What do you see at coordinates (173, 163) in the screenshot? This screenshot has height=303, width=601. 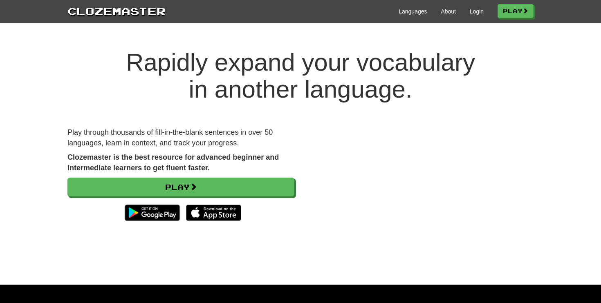 I see `strong: Clozemaster is the best resource for advanced beginner and intermediate learners to get fluent fa...` at bounding box center [173, 163].